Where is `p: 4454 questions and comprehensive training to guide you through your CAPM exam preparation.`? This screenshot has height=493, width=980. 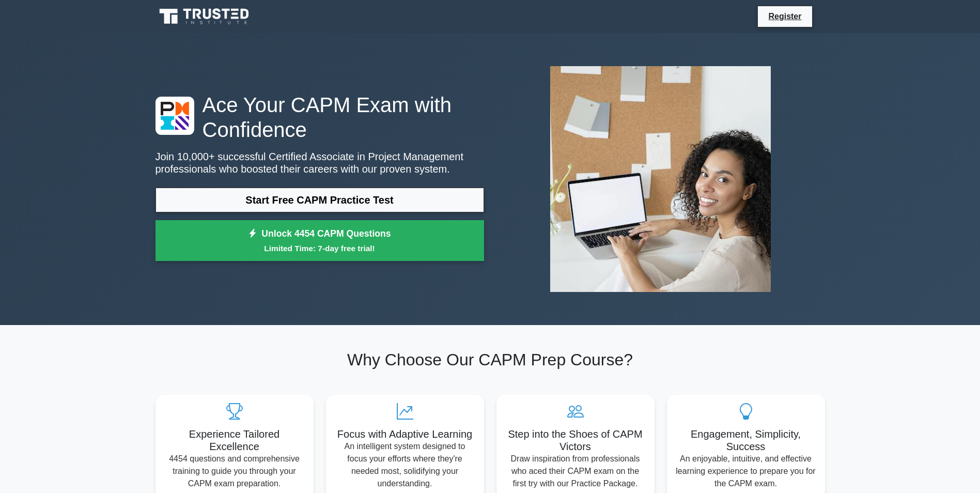 p: 4454 questions and comprehensive training to guide you through your CAPM exam preparation. is located at coordinates (235, 471).